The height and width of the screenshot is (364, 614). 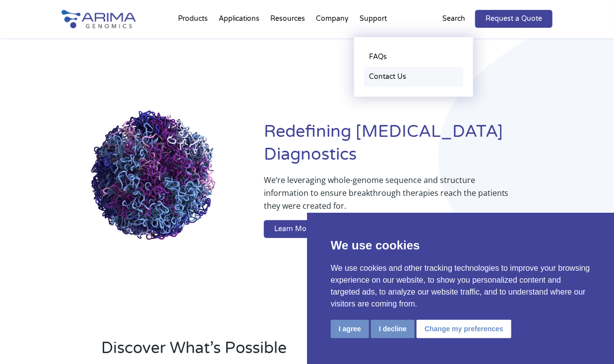 I want to click on button: I agree, so click(x=349, y=329).